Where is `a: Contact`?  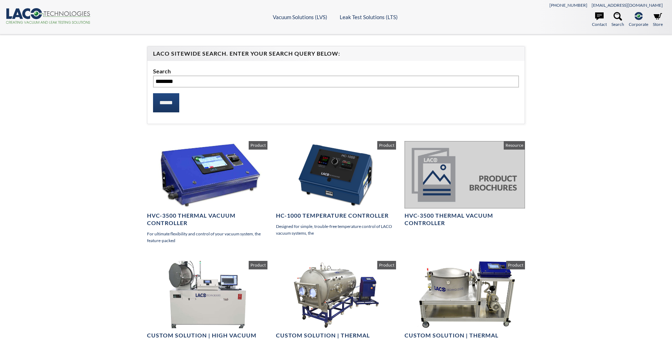
a: Contact is located at coordinates (599, 20).